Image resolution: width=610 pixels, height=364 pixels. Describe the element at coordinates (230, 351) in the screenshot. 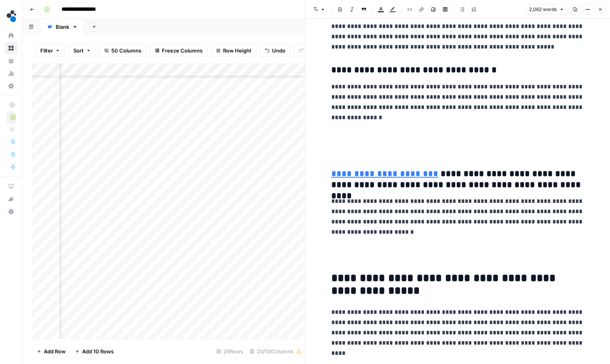

I see `div: 28 Rows` at that location.